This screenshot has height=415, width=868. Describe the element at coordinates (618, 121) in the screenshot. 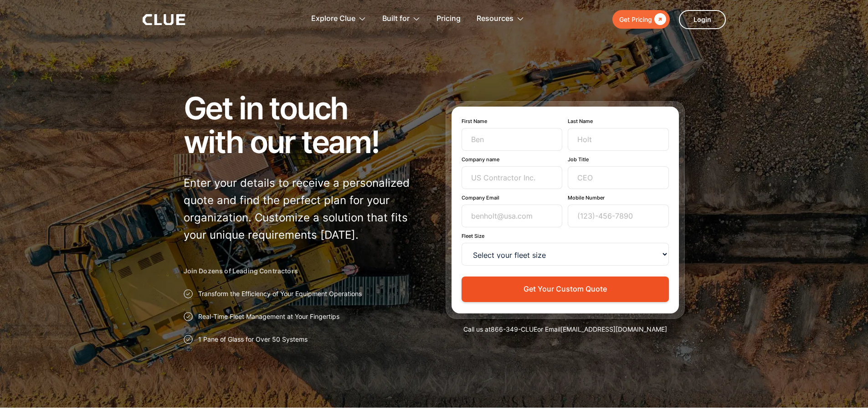

I see `label: Last Name` at that location.